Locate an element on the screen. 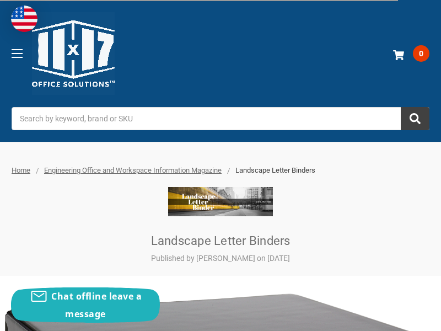 The width and height of the screenshot is (441, 331). a: 0 is located at coordinates (410, 53).